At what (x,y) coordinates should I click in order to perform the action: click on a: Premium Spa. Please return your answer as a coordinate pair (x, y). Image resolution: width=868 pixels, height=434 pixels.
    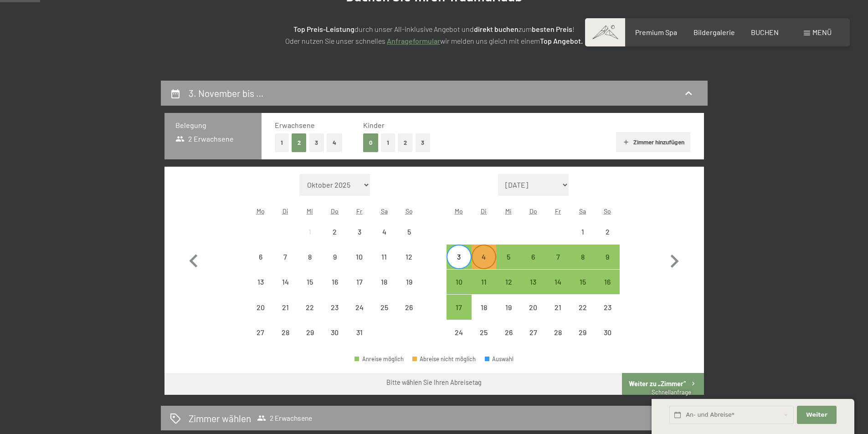
    Looking at the image, I should click on (656, 32).